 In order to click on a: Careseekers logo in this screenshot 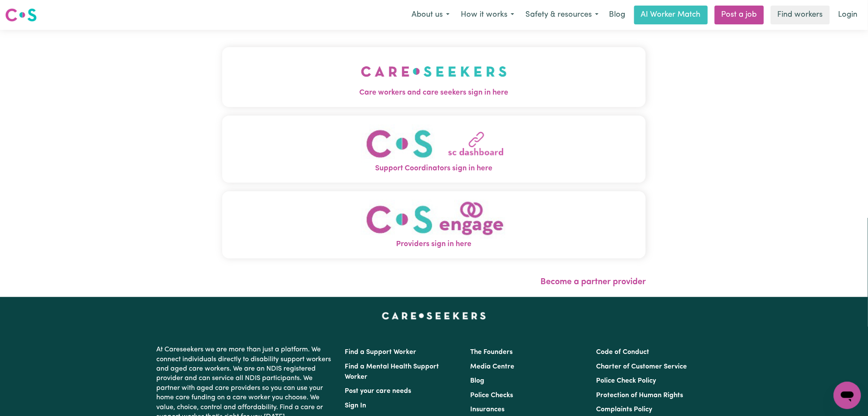, I will do `click(21, 15)`.